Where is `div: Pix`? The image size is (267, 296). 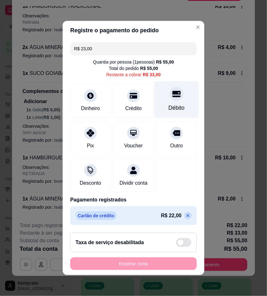
div: Pix is located at coordinates (91, 146).